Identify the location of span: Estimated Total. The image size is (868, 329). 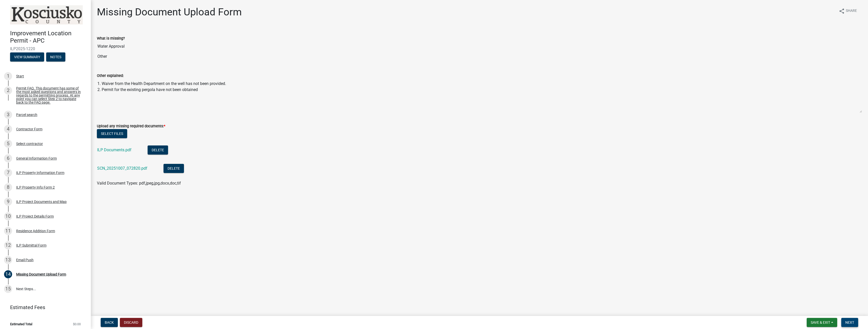
(21, 324).